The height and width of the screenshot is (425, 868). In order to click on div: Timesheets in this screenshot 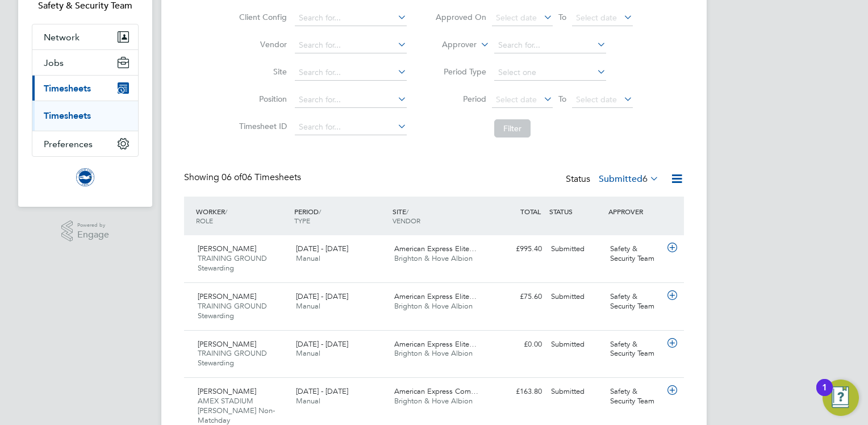, I will do `click(85, 115)`.